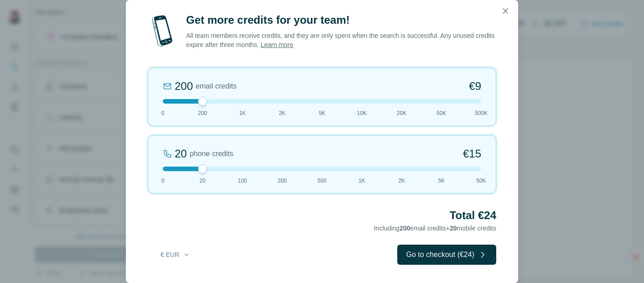 The height and width of the screenshot is (283, 644). Describe the element at coordinates (341, 40) in the screenshot. I see `p: All team members receive credits, and they are only spent when the search is successful. Any unus...` at that location.